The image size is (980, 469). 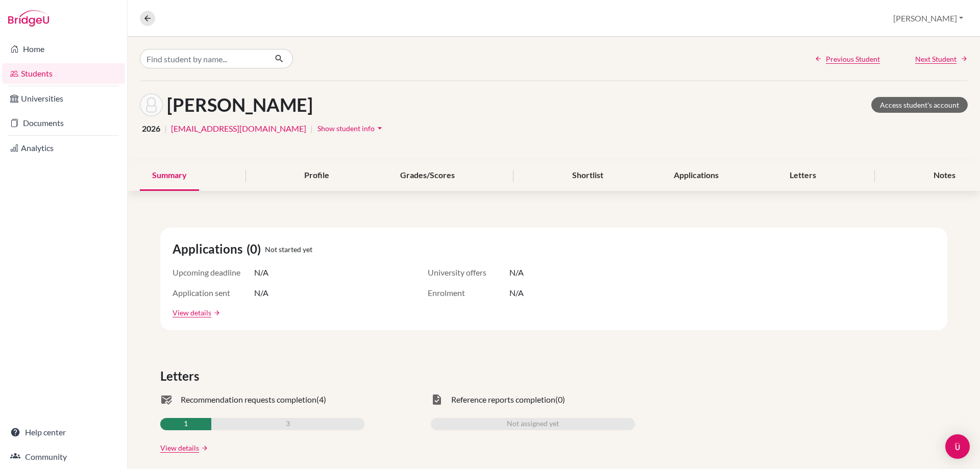 I want to click on div: Letters, so click(x=803, y=176).